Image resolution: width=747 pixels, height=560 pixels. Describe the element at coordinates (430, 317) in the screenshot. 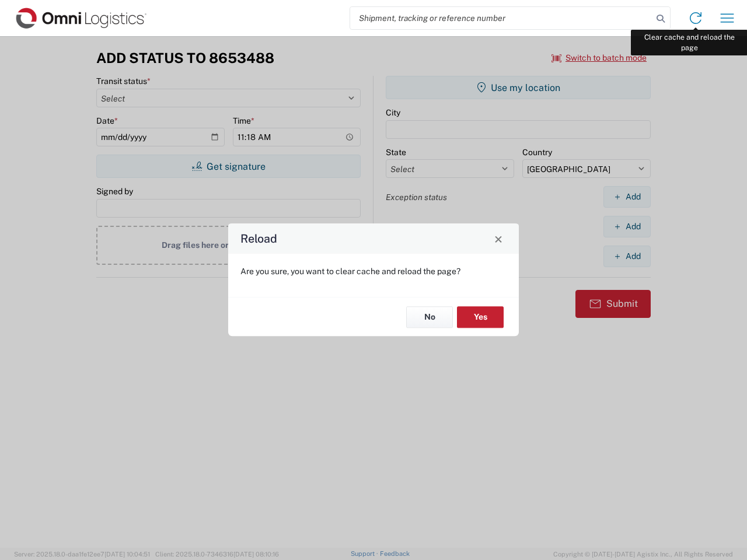

I see `button: No` at that location.